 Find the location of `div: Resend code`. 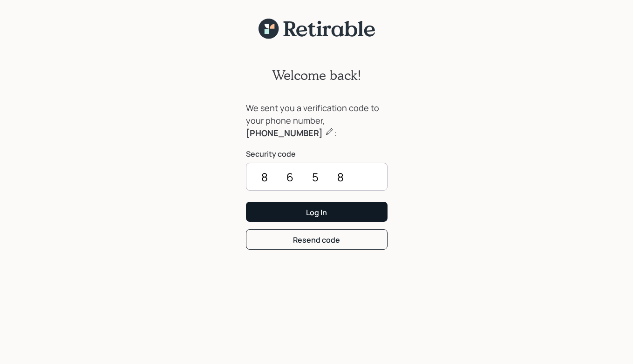

div: Resend code is located at coordinates (316, 240).